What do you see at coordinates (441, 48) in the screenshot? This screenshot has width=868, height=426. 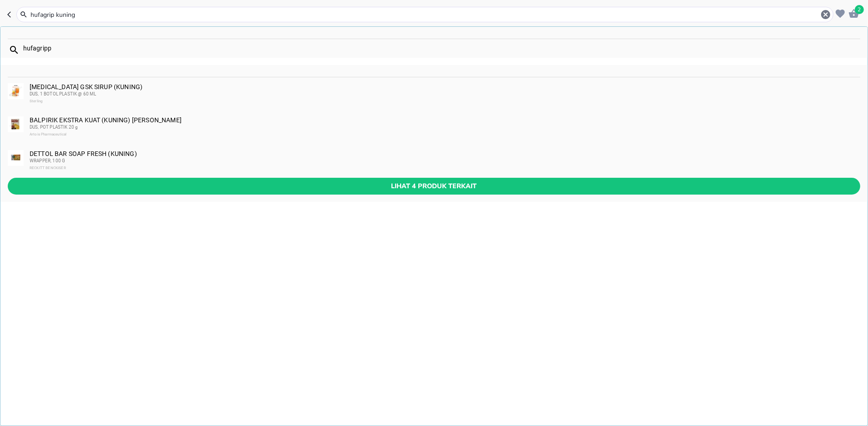 I see `div: hufagripp` at bounding box center [441, 48].